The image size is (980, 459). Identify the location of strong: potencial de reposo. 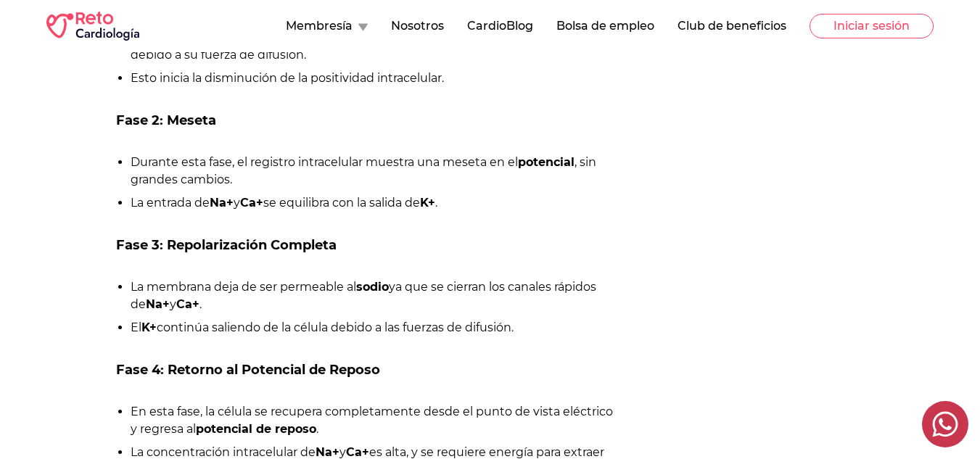
(256, 429).